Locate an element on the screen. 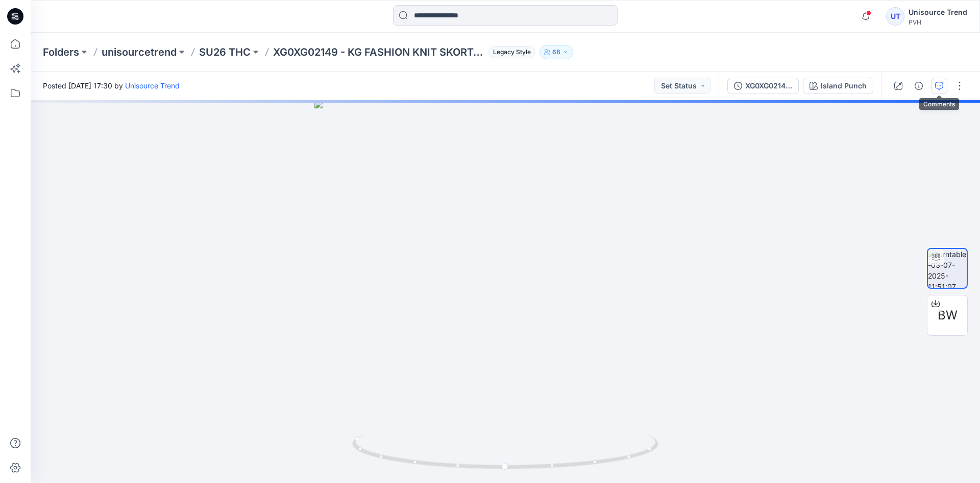 The height and width of the screenshot is (483, 980). p: unisourcetrend is located at coordinates (139, 52).